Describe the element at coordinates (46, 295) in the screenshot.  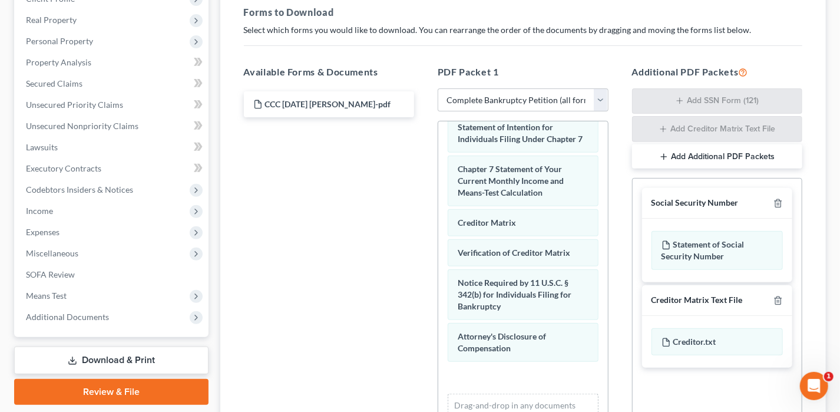
I see `span: Means Test` at that location.